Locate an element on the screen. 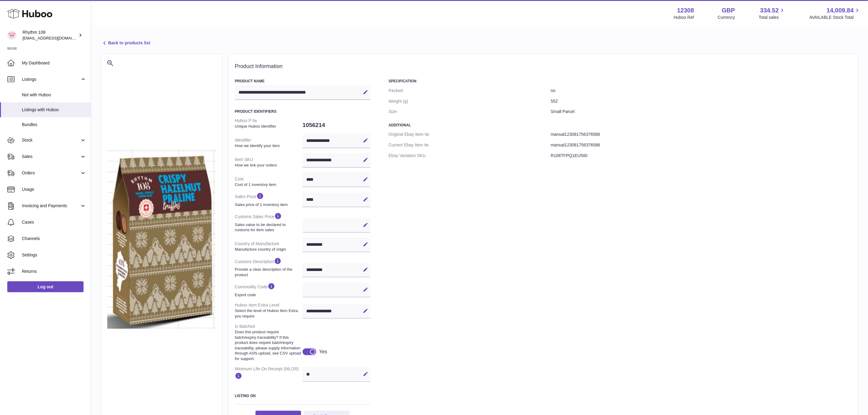 This screenshot has height=415, width=868. strong: Unique Huboo identifier is located at coordinates (268, 126).